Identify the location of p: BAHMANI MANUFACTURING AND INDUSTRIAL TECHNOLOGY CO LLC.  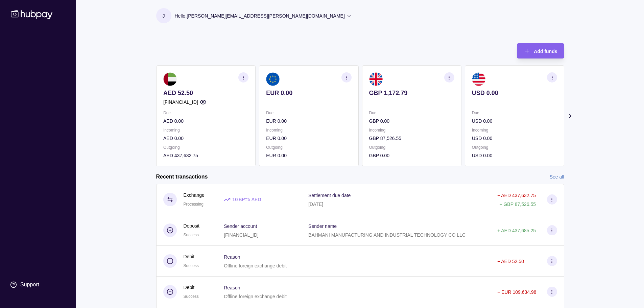
(386, 235).